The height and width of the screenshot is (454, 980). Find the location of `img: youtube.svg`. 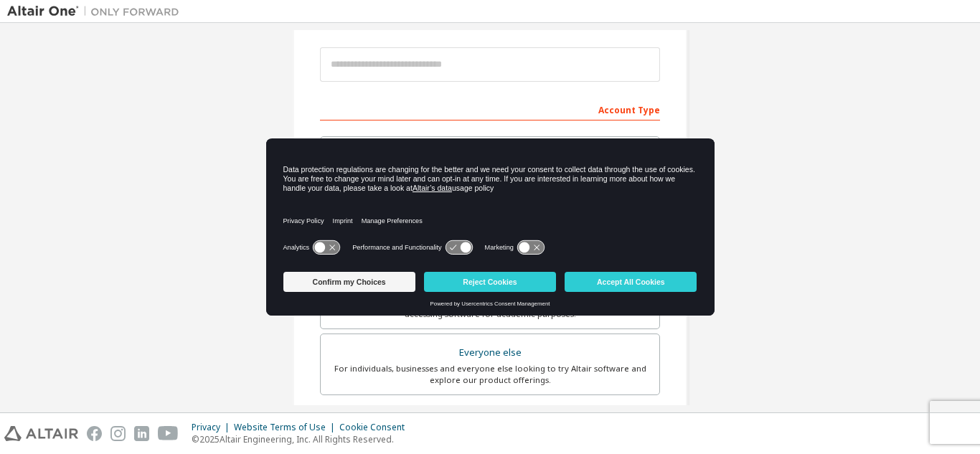

img: youtube.svg is located at coordinates (168, 433).